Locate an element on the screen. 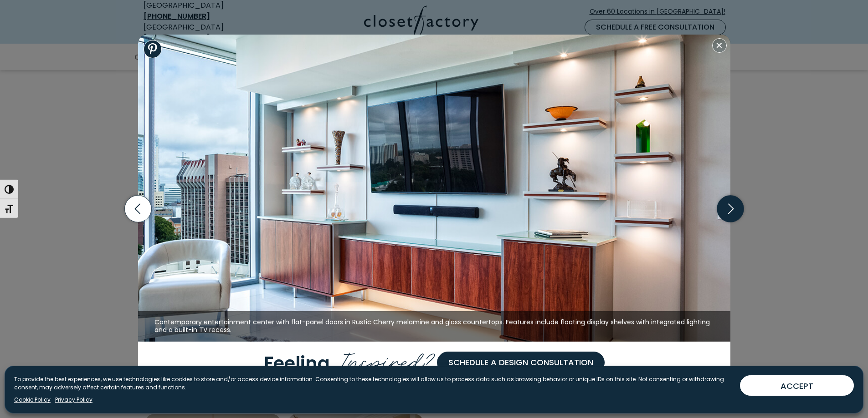 Image resolution: width=868 pixels, height=418 pixels. span: Inspired? is located at coordinates (386, 360).